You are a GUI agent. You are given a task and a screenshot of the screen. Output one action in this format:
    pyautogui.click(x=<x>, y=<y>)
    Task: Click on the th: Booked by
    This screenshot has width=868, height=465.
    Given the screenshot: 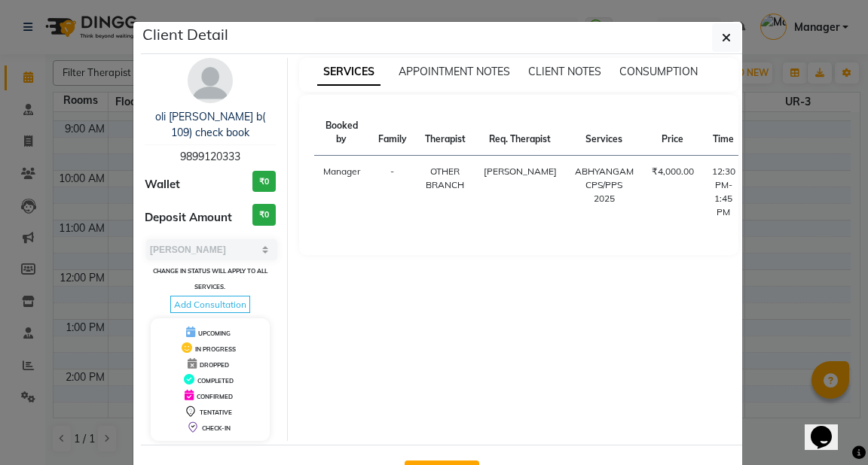 What is the action you would take?
    pyautogui.click(x=341, y=133)
    